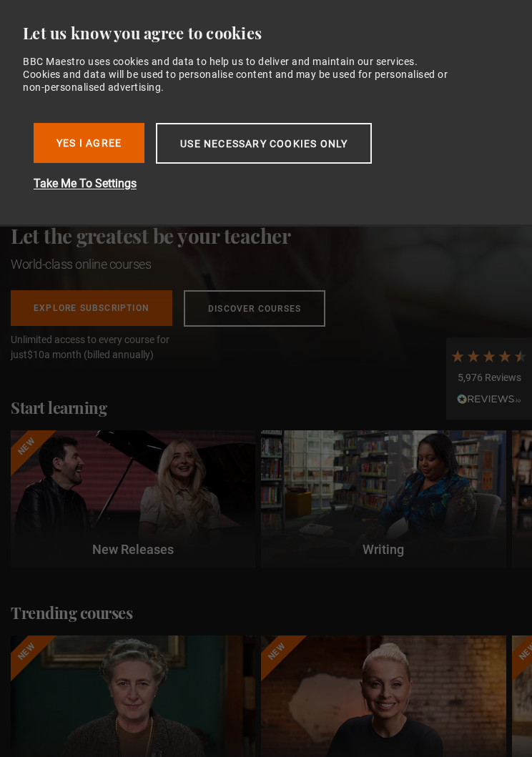  What do you see at coordinates (168, 264) in the screenshot?
I see `h1: World-class online courses` at bounding box center [168, 264].